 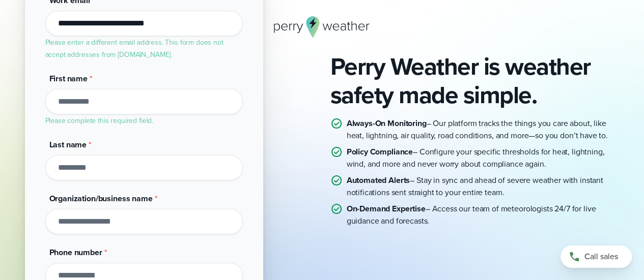 What do you see at coordinates (380, 152) in the screenshot?
I see `strong: Policy Compliance` at bounding box center [380, 152].